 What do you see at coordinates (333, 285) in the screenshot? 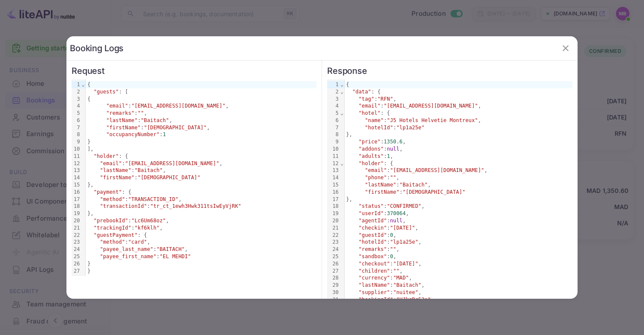
I see `div: 29` at bounding box center [333, 285].